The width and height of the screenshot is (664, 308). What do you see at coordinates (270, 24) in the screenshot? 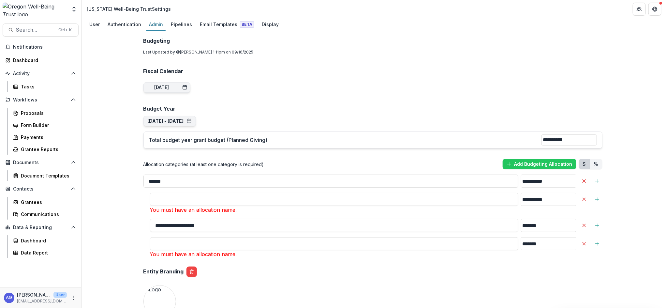
I see `a: Display` at bounding box center [270, 24].